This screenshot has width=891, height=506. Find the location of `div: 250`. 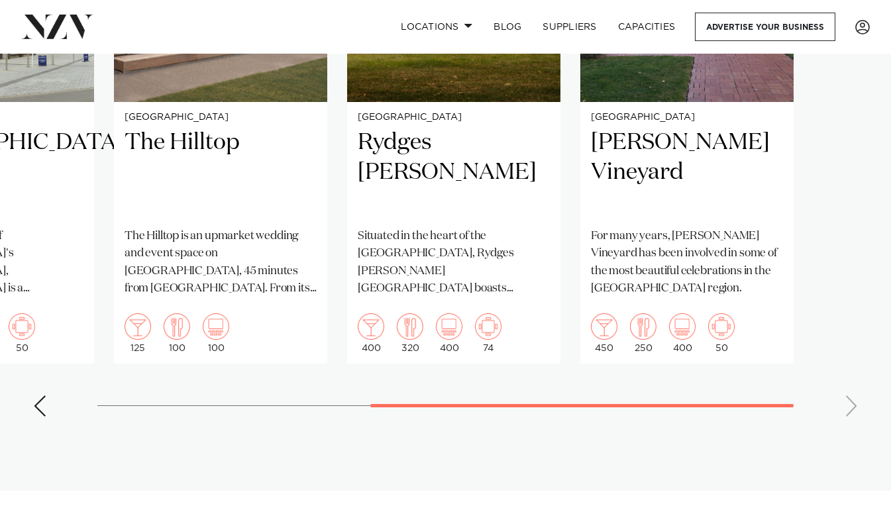

div: 250 is located at coordinates (643, 333).